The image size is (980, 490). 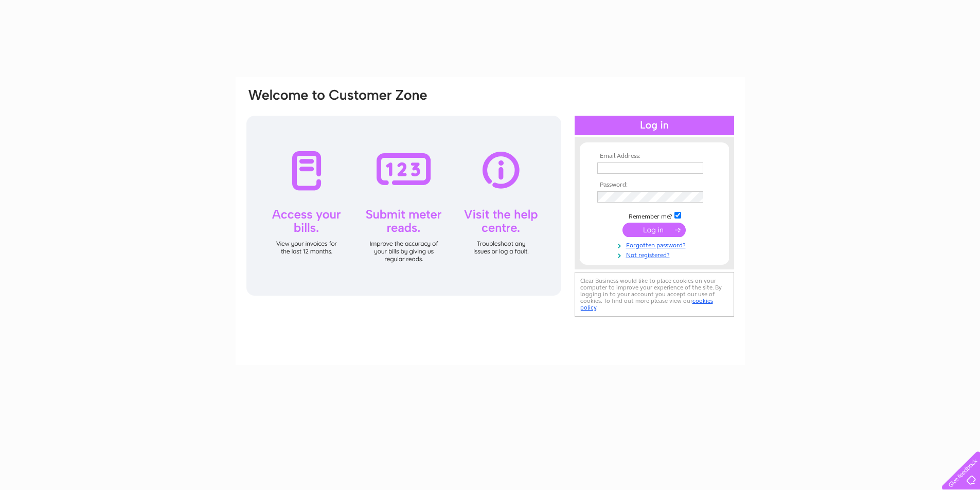 I want to click on td: Remember me?, so click(x=654, y=216).